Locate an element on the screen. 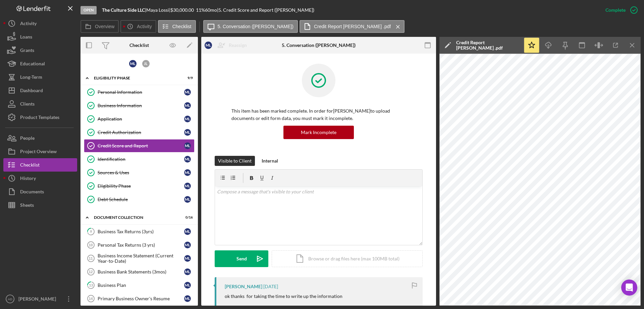 This screenshot has width=644, height=309. button: Educational is located at coordinates (40, 64).